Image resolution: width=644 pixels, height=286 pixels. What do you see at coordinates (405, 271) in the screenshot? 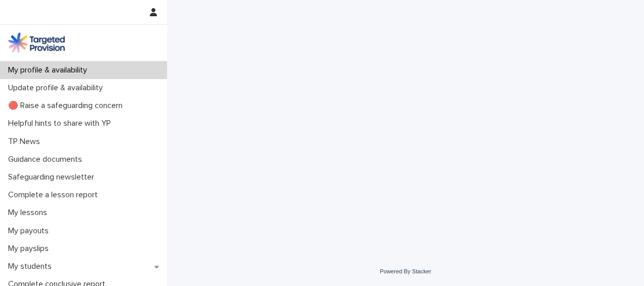
I see `a: Powered By Stacker` at bounding box center [405, 271].